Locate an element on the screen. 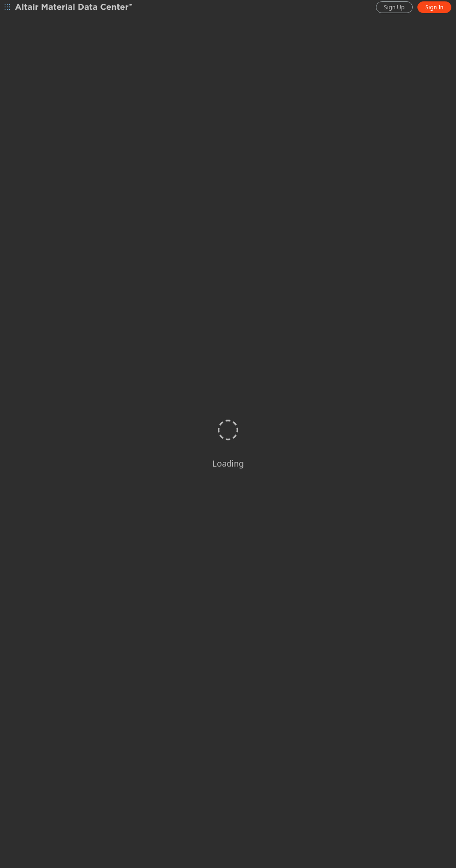 The height and width of the screenshot is (868, 456). span: Sign In is located at coordinates (434, 7).